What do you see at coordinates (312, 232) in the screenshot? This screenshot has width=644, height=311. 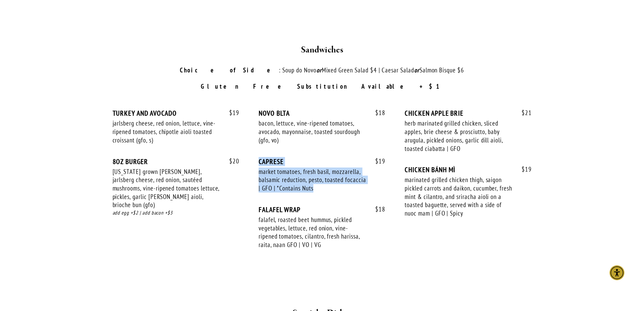 I see `div: falafel, roasted beet hummus, pickled vegetables, lettuce, red onion, vine-ripened tomatoes, cila...` at bounding box center [312, 232].